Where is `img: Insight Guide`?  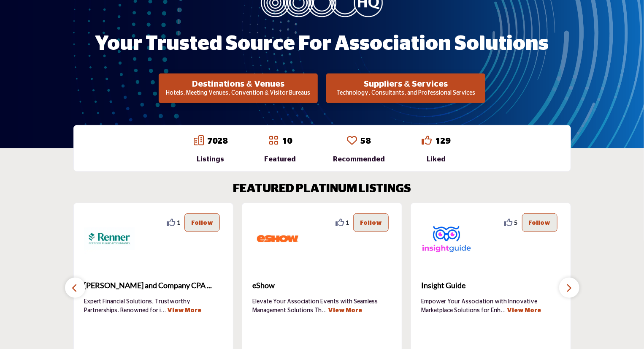 img: Insight Guide is located at coordinates (447, 239).